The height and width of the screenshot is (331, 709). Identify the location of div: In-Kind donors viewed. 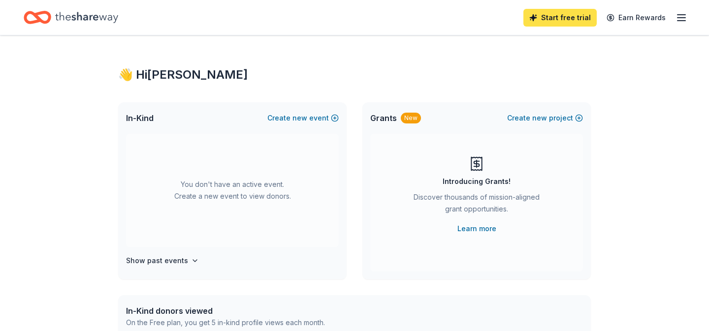
(226, 311).